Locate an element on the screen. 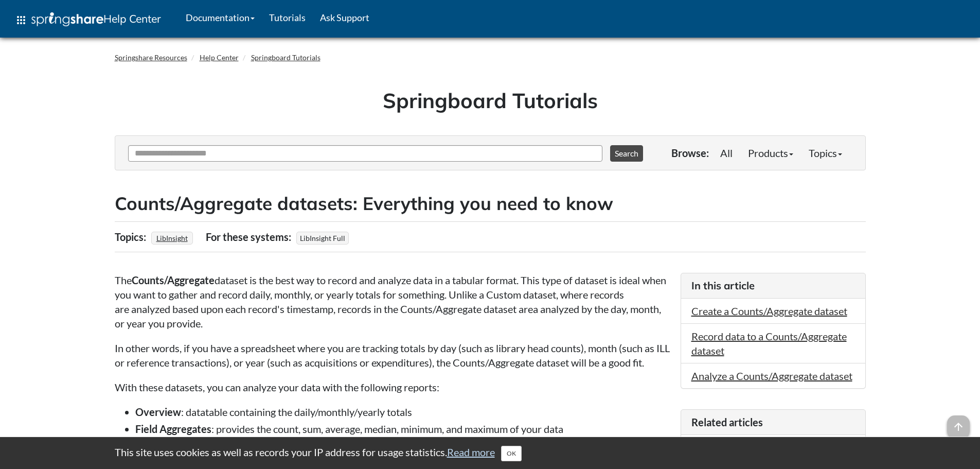 This screenshot has width=980, height=469. a: Ask Support is located at coordinates (345, 18).